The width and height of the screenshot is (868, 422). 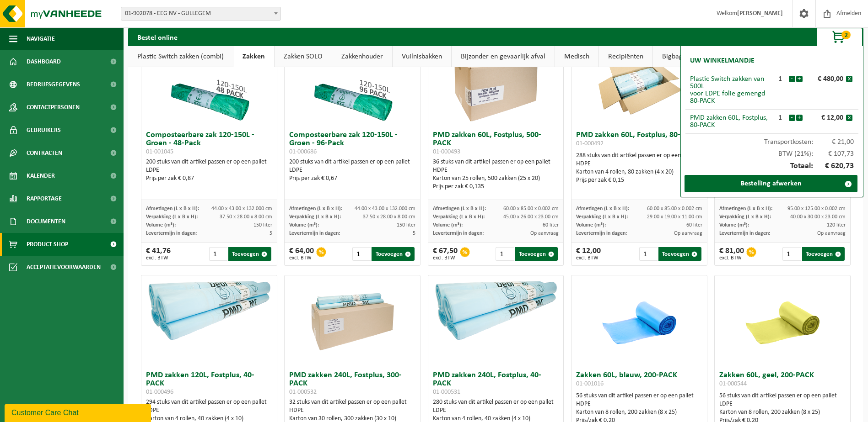 I want to click on span: 40.00 x 30.00 x 23.00 cm, so click(x=818, y=217).